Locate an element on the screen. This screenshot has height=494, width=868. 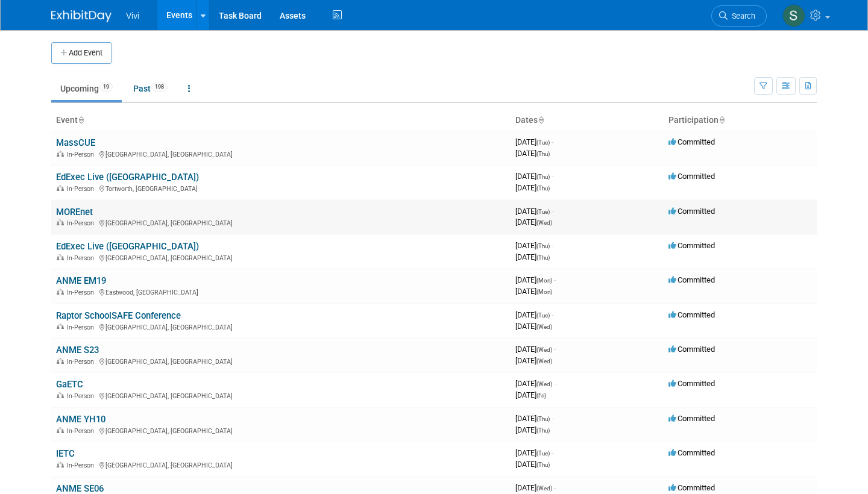
a: Raptor SchoolSAFE Conference is located at coordinates (118, 316).